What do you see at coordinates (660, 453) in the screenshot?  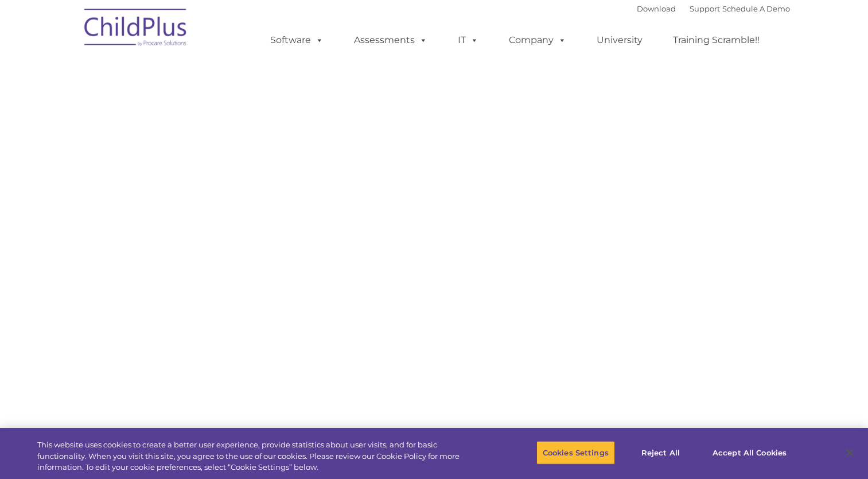 I see `button: Reject All` at bounding box center [660, 453].